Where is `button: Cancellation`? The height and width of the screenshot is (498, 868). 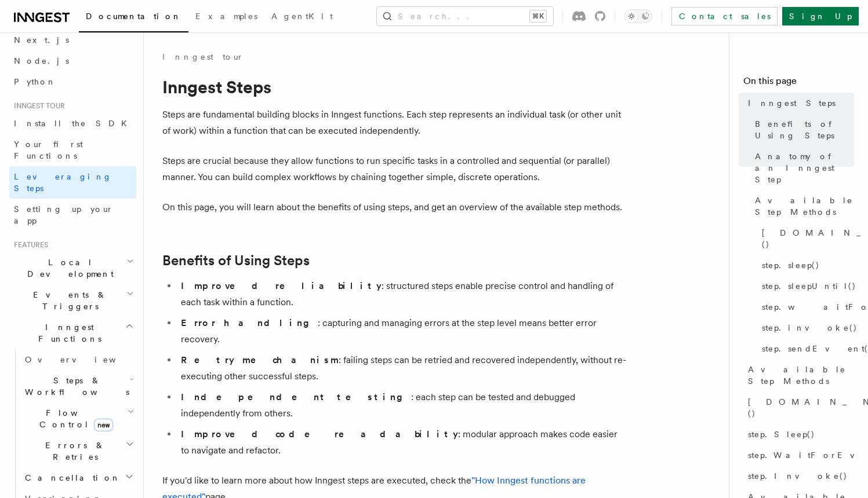 button: Cancellation is located at coordinates (78, 478).